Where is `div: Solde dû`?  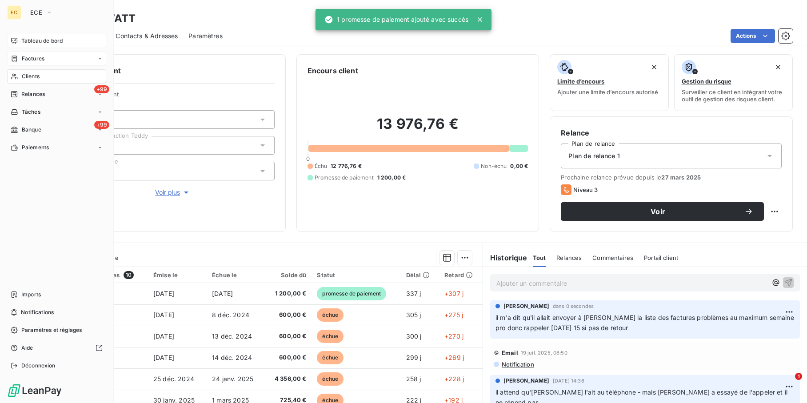 div: Solde dû is located at coordinates (288, 275).